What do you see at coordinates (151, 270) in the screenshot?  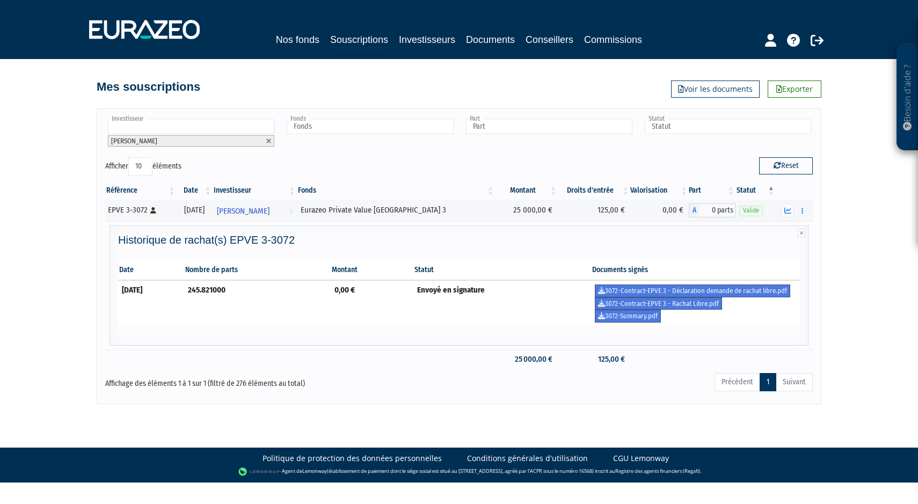 I see `th: Date` at bounding box center [151, 270].